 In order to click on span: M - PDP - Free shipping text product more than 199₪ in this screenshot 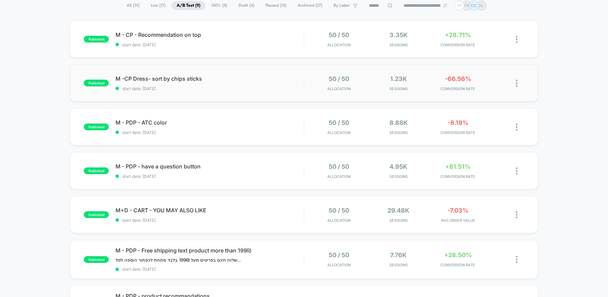, I will do `click(209, 251)`.